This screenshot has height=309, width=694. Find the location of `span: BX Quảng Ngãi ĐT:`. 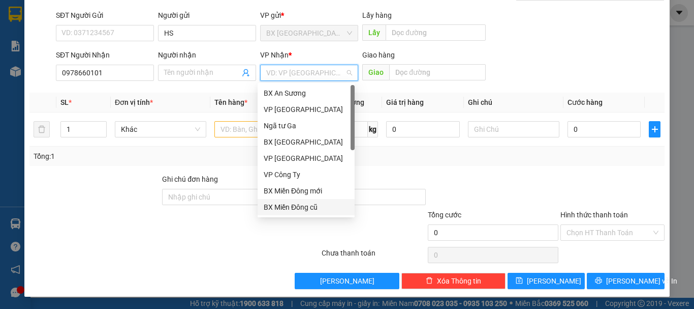

span: BX Quảng Ngãi ĐT: is located at coordinates (89, 45).